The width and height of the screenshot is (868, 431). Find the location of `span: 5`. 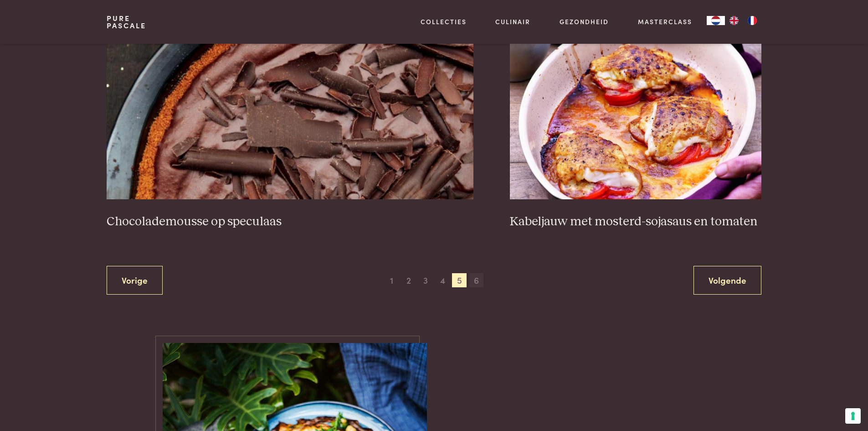

span: 5 is located at coordinates (459, 280).